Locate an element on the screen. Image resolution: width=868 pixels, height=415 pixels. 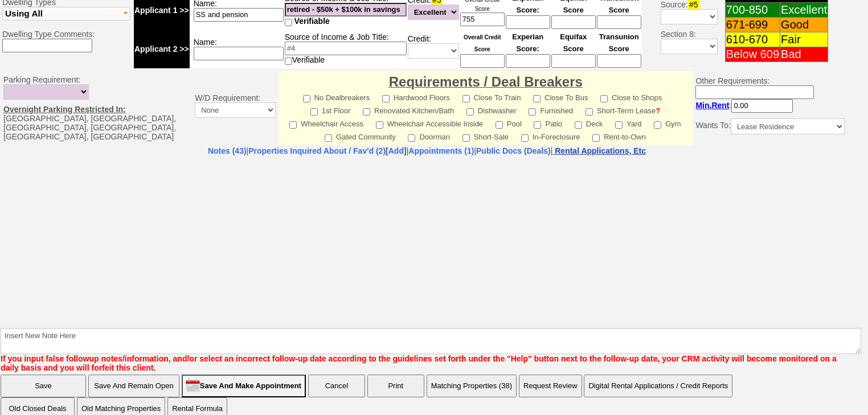
input: Deck is located at coordinates (578, 125).